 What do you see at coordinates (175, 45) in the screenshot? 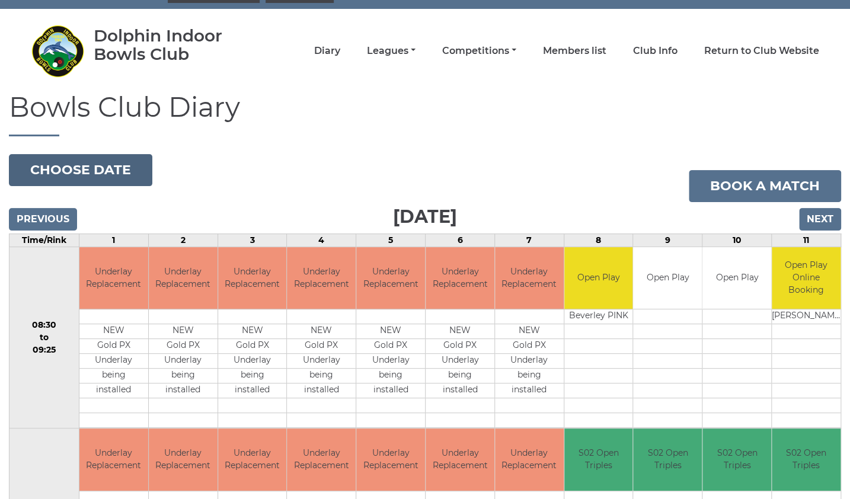
I see `div: Dolphin Indoor Bowls Club` at bounding box center [175, 45].